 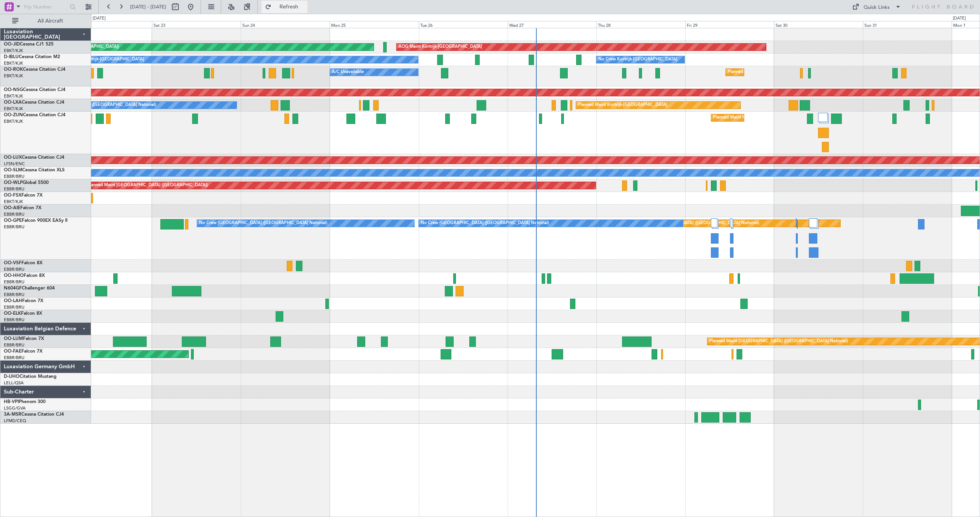 What do you see at coordinates (34, 103) in the screenshot?
I see `a: OO-LXACessna Citation CJ4` at bounding box center [34, 103].